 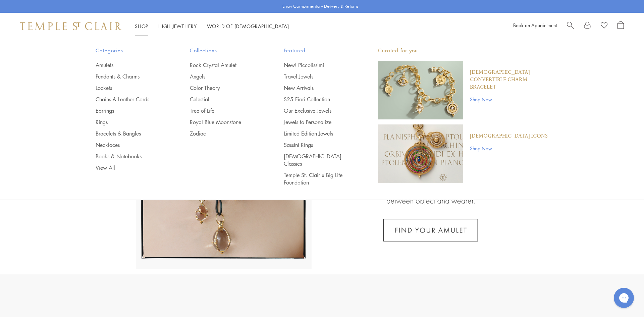 I want to click on a: Temple St. Clair x Big Life Foundation, so click(x=317, y=179).